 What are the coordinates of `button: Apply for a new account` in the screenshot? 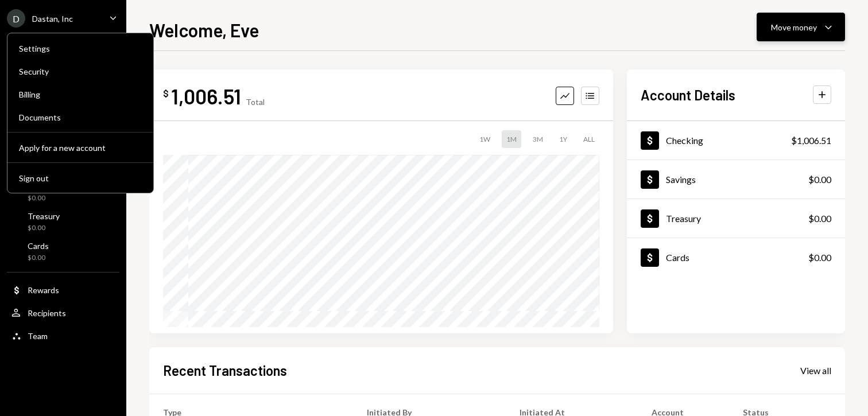 It's located at (80, 148).